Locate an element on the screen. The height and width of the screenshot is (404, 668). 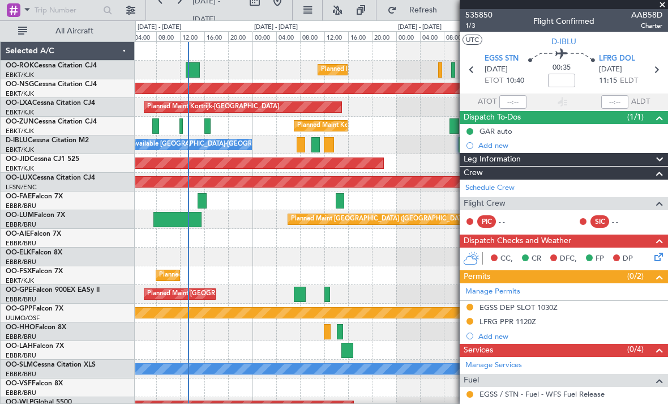
span: Crew is located at coordinates (474, 173).